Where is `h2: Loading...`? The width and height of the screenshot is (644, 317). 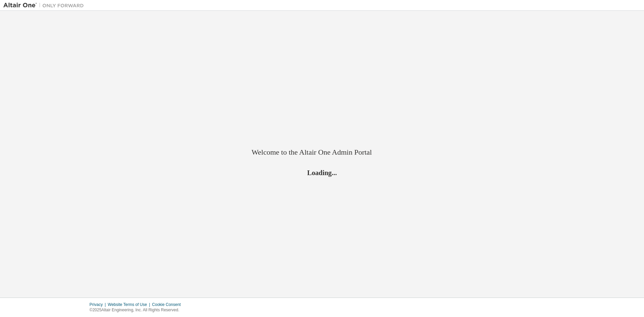 h2: Loading... is located at coordinates (322, 172).